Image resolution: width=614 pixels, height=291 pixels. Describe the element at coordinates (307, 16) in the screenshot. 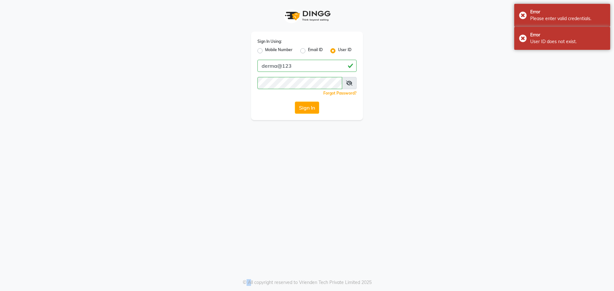

I see `img: logo1.svg` at that location.